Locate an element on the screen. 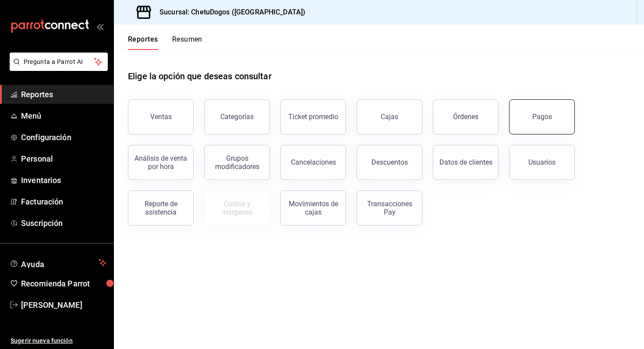  button: Grupos modificadores is located at coordinates (237, 162).